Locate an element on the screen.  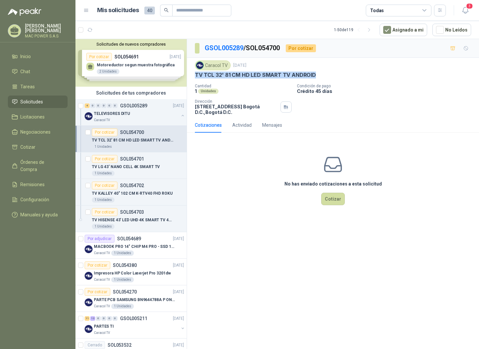
span: Remisiones is located at coordinates (32, 184).